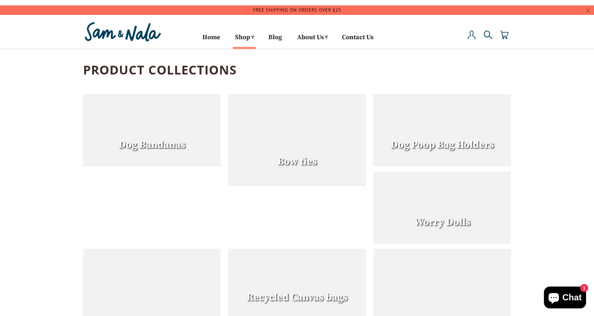 Image resolution: width=594 pixels, height=316 pixels. What do you see at coordinates (442, 222) in the screenshot?
I see `span: Worry Dolls` at bounding box center [442, 222].